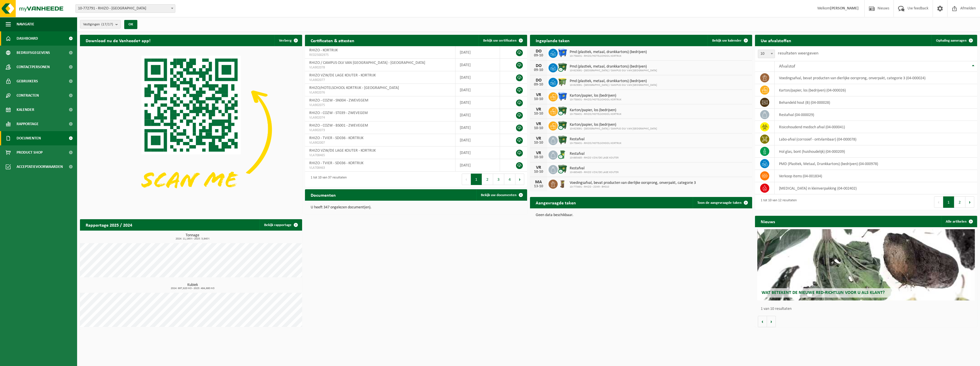 The width and height of the screenshot is (980, 366). What do you see at coordinates (641, 215) in the screenshot?
I see `p: Geen data beschikbaar.` at bounding box center [641, 215].